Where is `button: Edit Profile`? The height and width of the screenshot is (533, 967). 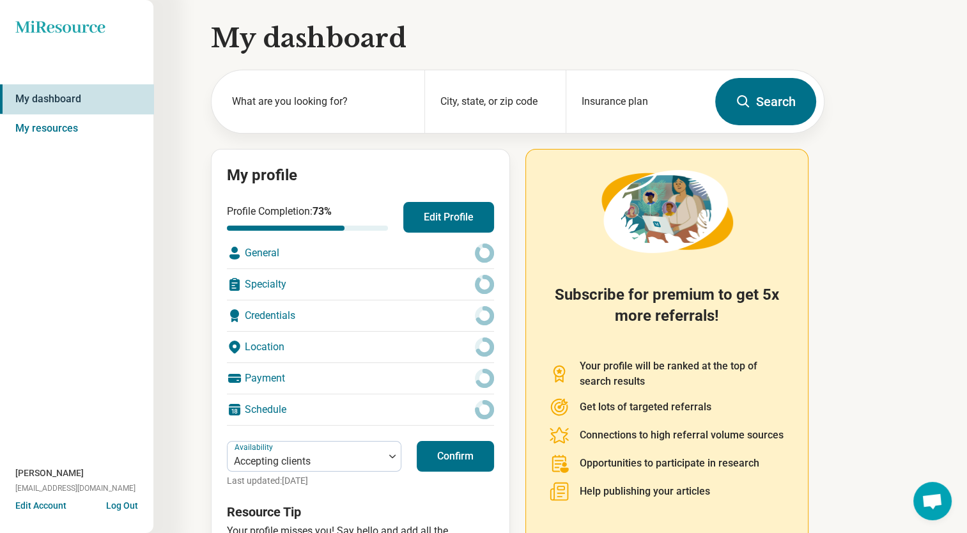
button: Edit Profile is located at coordinates (449, 217).